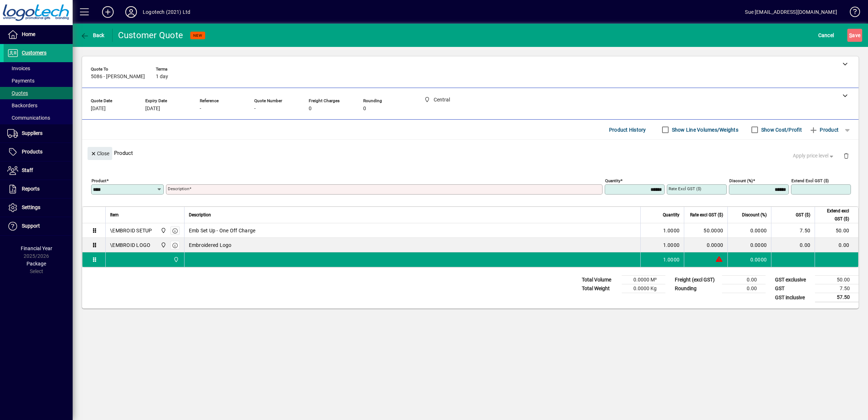 This screenshot has width=868, height=420. What do you see at coordinates (852, 13) in the screenshot?
I see `a: Knowledge Base` at bounding box center [852, 13].